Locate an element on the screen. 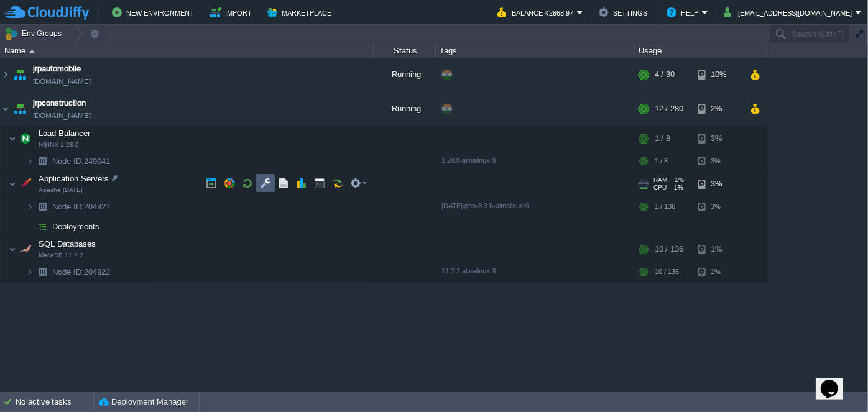  span: RAM is located at coordinates (660, 181).